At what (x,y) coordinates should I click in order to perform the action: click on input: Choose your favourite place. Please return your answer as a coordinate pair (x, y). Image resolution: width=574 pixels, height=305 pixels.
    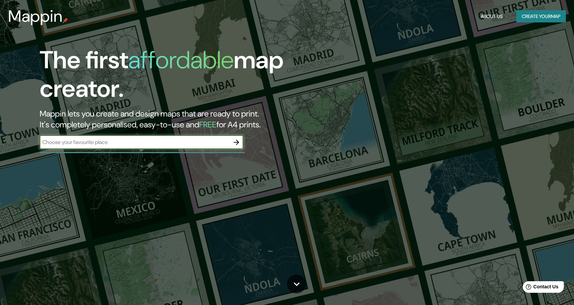
    Looking at the image, I should click on (135, 142).